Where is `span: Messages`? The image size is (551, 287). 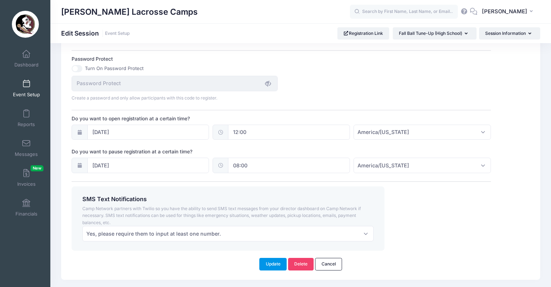
span: Messages is located at coordinates (26, 154).